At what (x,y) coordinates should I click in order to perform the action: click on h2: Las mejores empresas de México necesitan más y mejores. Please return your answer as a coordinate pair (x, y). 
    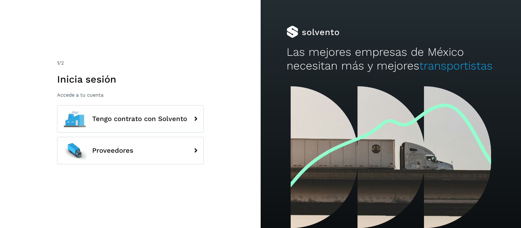
    Looking at the image, I should click on (391, 59).